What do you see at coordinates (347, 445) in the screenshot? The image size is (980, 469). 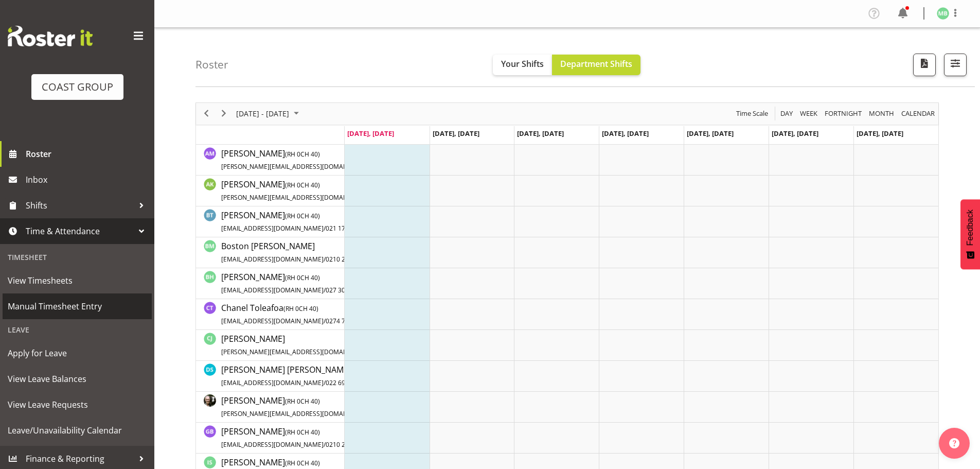 I see `span: 0210 261 1155` at bounding box center [347, 445].